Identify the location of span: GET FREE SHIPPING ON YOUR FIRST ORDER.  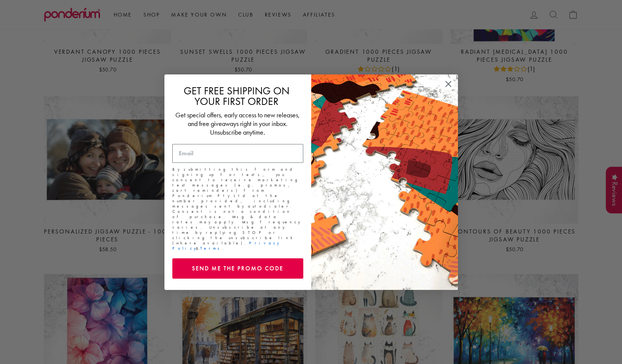
(237, 96).